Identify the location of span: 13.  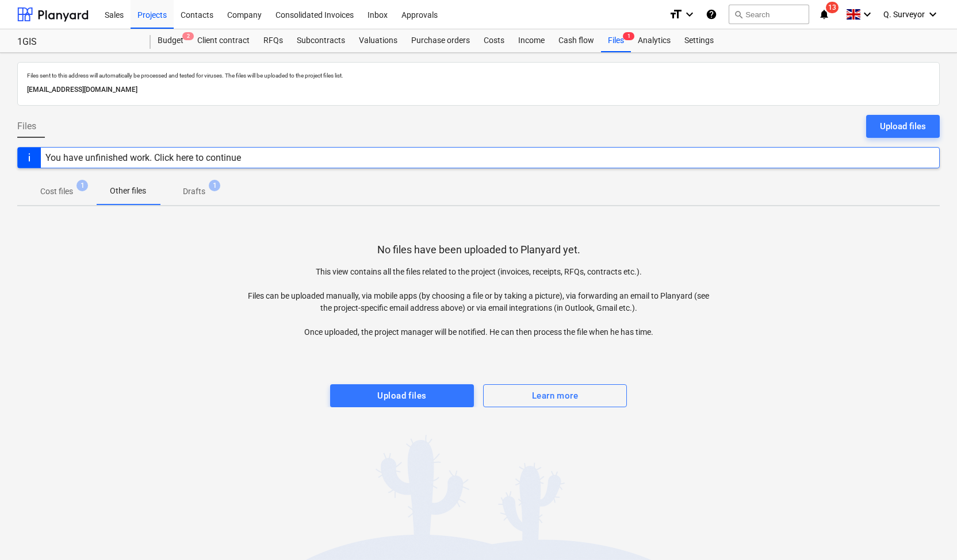
(832, 7).